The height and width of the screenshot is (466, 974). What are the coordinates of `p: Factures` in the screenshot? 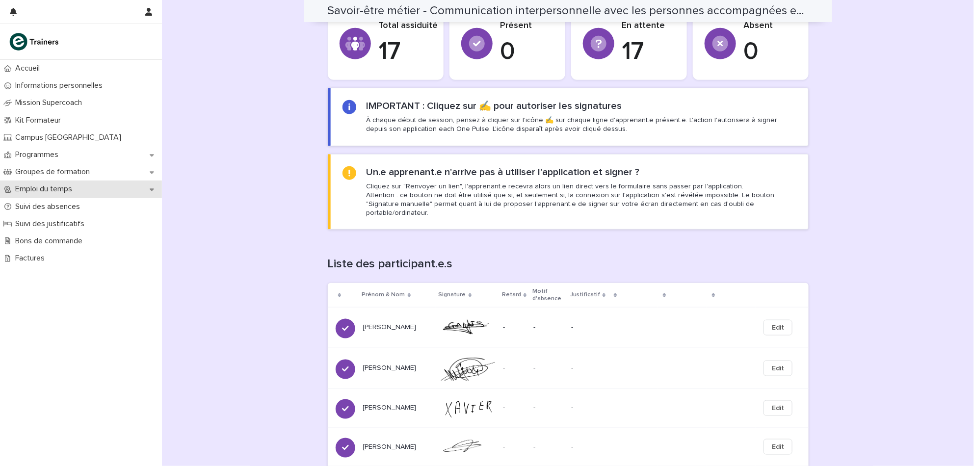 It's located at (32, 258).